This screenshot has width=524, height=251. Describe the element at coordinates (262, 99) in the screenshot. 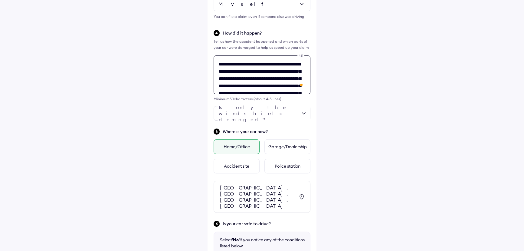

I see `div: Minimum 50 characters (about 4-5 lines)` at that location.